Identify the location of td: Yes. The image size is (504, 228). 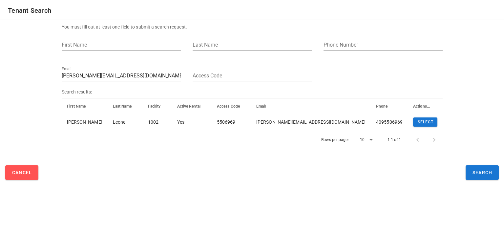
(192, 122).